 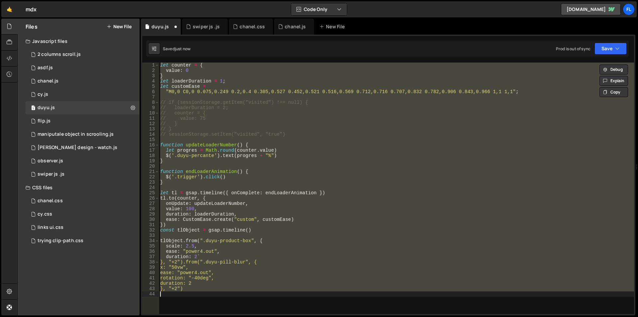 I want to click on div: 14087/35941.js, so click(x=82, y=148).